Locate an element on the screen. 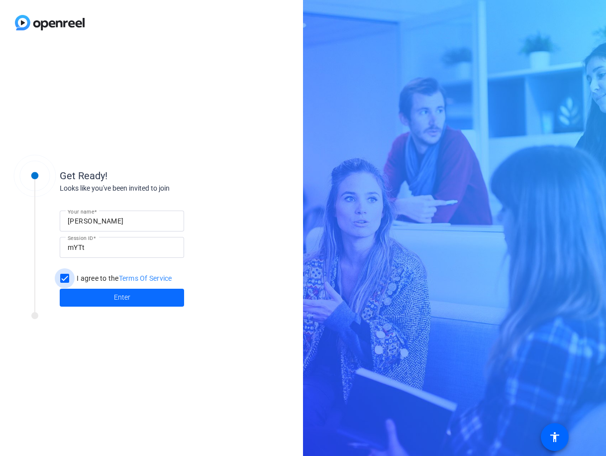 Image resolution: width=606 pixels, height=456 pixels. label: I agree to the is located at coordinates (123, 278).